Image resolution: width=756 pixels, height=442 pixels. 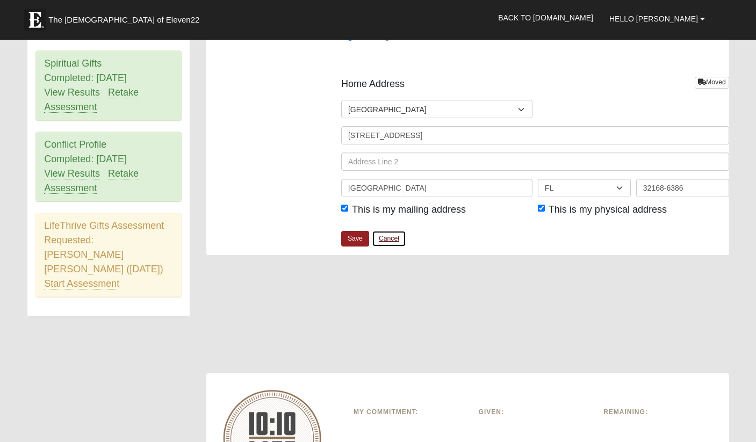 I want to click on img: Eleven22 logo, so click(x=35, y=20).